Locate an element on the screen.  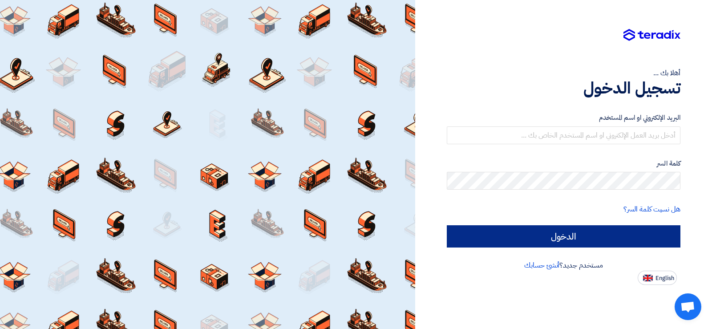
h1: تسجيل الدخول is located at coordinates (563, 88).